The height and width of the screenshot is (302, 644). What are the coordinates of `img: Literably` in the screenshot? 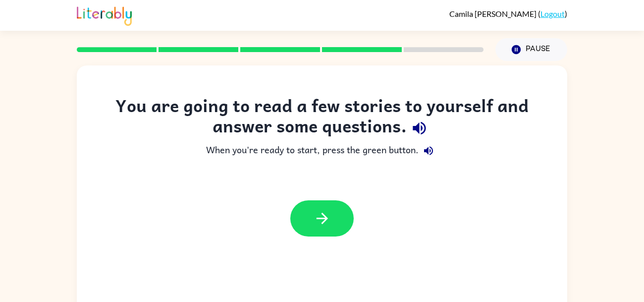 It's located at (104, 15).